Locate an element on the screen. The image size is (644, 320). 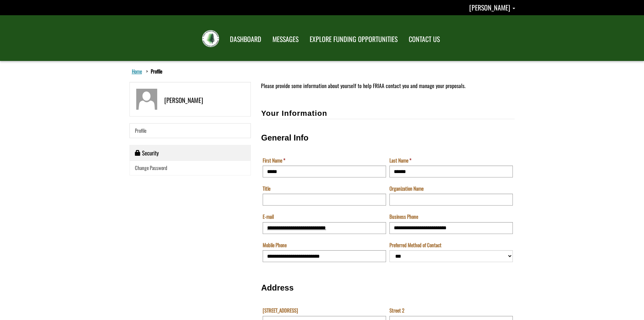
label: Street 2 is located at coordinates (397, 310).